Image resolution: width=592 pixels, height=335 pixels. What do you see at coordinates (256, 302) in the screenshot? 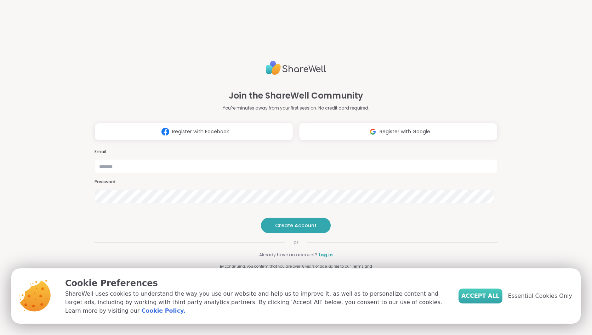
I see `p: ShareWell uses cookies to understand the way you use our website and help us to improve it, as we...` at bounding box center [256, 302].